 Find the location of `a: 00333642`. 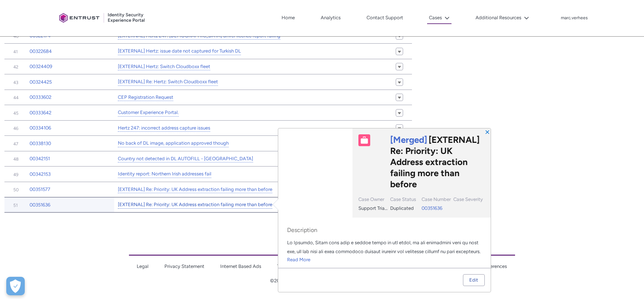

a: 00333642 is located at coordinates (40, 113).